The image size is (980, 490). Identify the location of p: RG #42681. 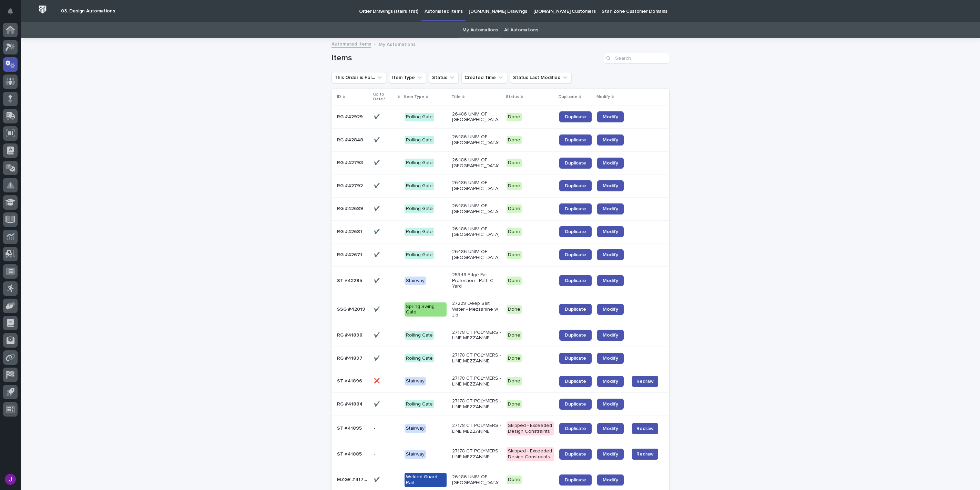
(350, 231).